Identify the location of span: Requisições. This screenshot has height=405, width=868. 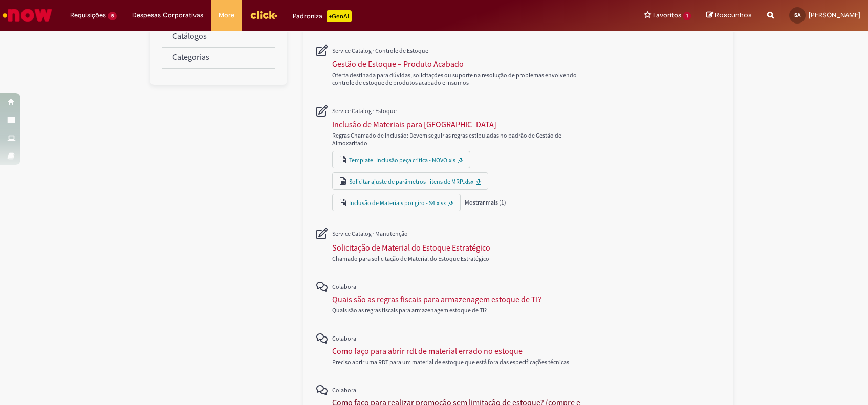
(88, 15).